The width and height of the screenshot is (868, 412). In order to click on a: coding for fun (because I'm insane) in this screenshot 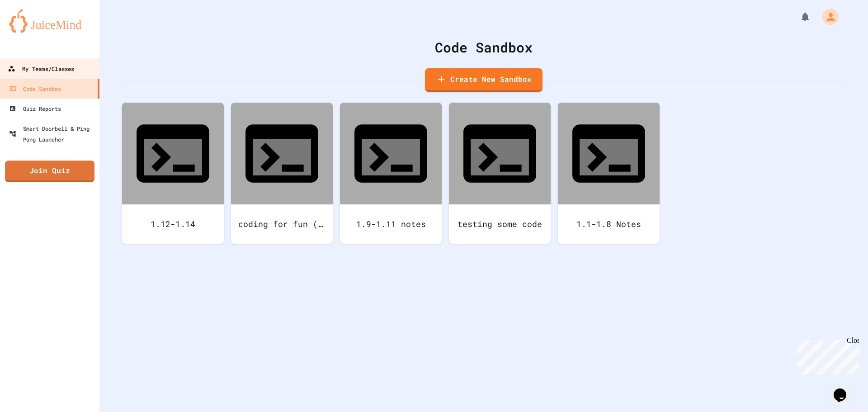, I will do `click(282, 173)`.